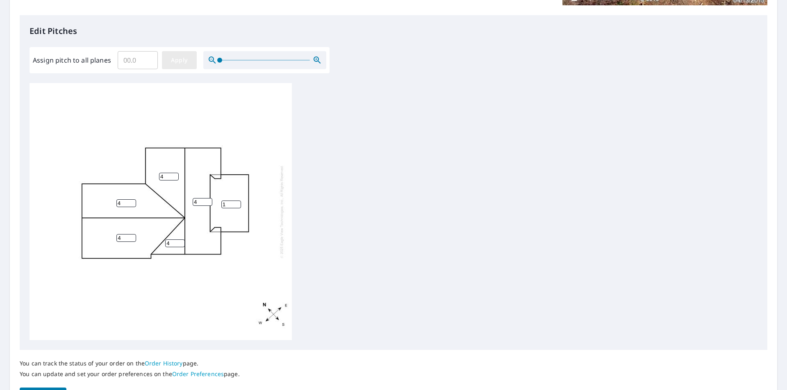 The height and width of the screenshot is (390, 787). Describe the element at coordinates (138, 60) in the screenshot. I see `input: 00.0` at that location.